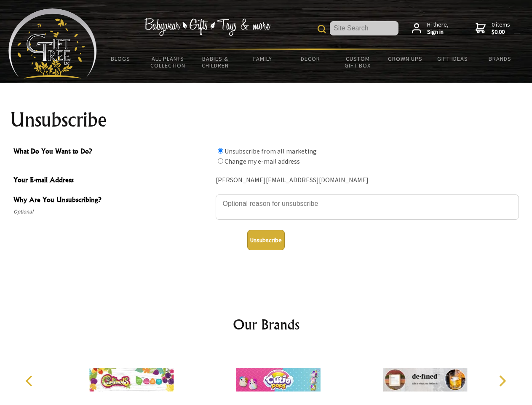 Image resolution: width=532 pixels, height=405 pixels. What do you see at coordinates (452, 58) in the screenshot?
I see `a: Gift Ideas` at bounding box center [452, 58].